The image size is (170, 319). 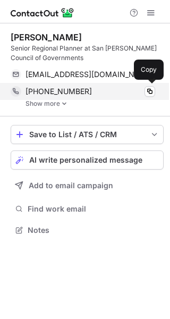 I want to click on button: Notes, so click(x=87, y=230).